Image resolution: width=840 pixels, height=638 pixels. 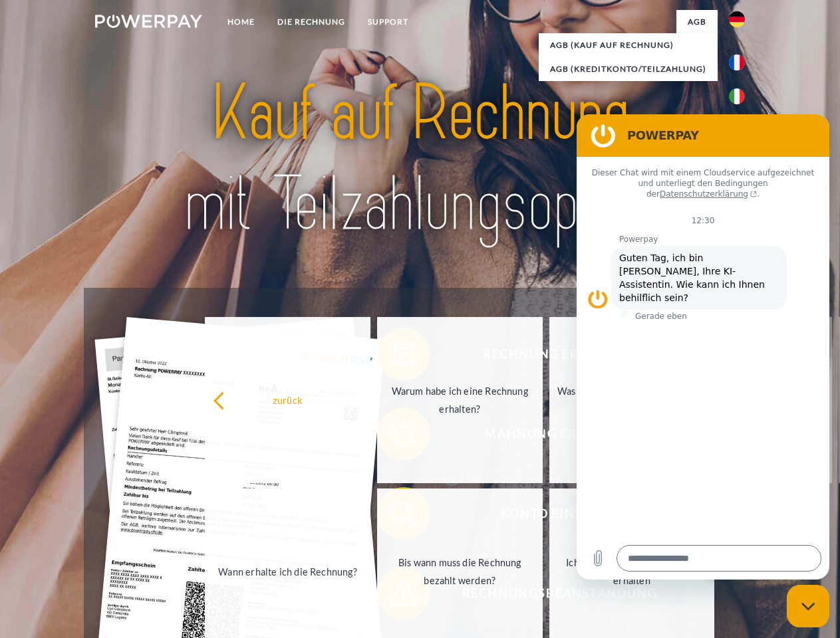 I want to click on a: agb, so click(x=697, y=22).